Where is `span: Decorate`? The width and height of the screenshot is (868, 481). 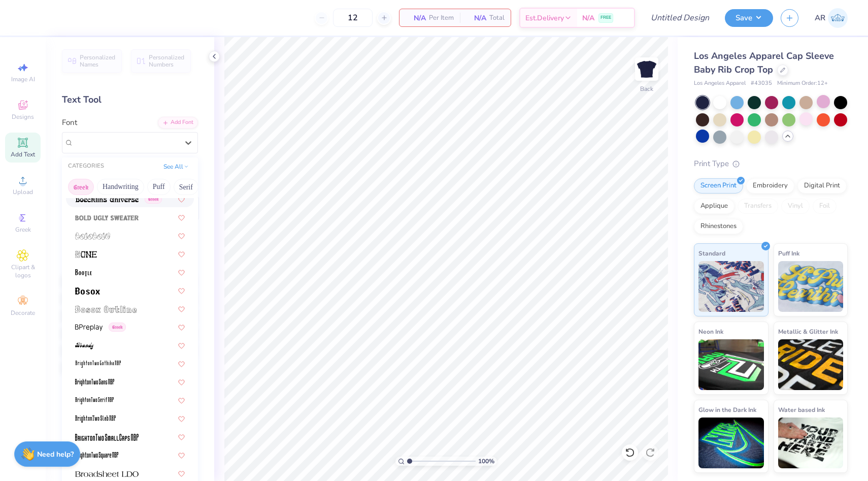 span: Decorate is located at coordinates (23, 313).